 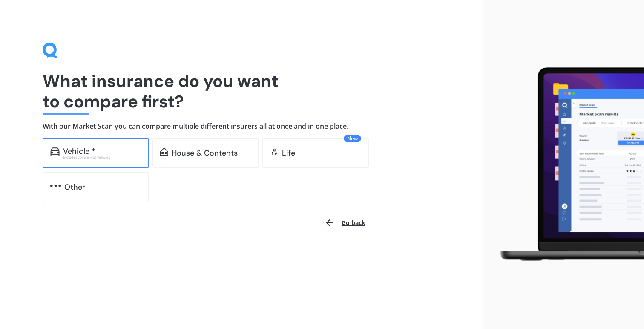 I want to click on div: Life, so click(x=289, y=153).